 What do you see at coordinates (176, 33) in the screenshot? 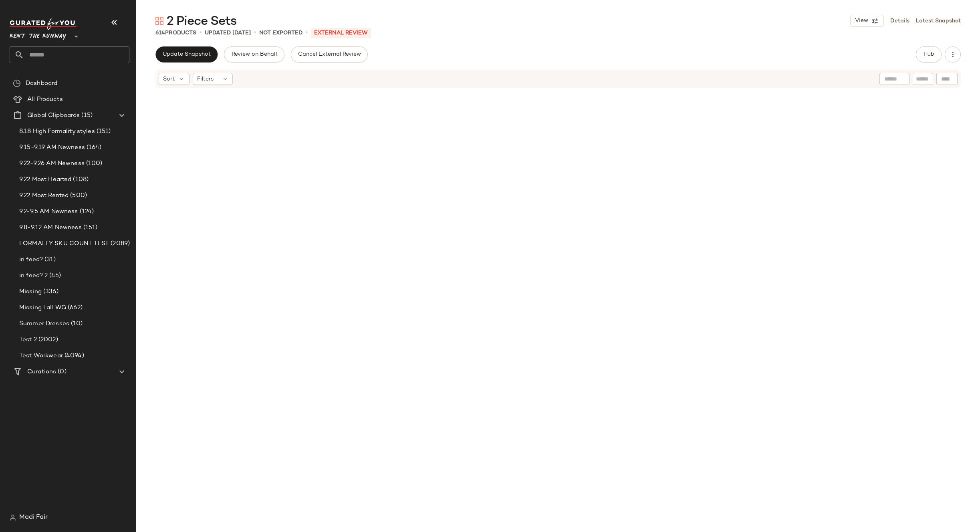
I see `div: Products` at bounding box center [176, 33].